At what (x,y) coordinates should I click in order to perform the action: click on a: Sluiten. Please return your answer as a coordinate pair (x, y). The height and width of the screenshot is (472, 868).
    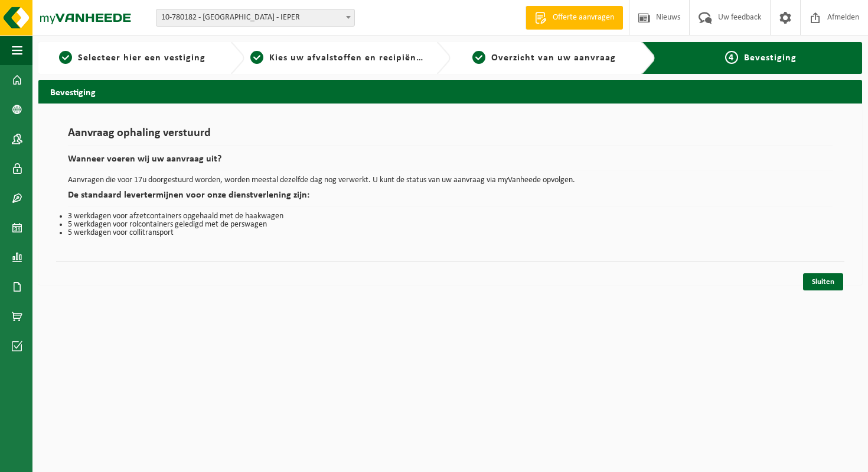
    Looking at the image, I should click on (823, 281).